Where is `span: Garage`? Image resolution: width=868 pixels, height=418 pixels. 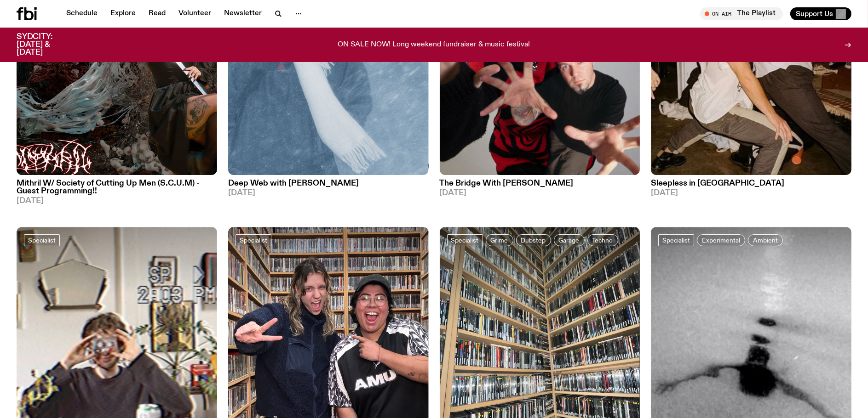
span: Garage is located at coordinates (569, 240).